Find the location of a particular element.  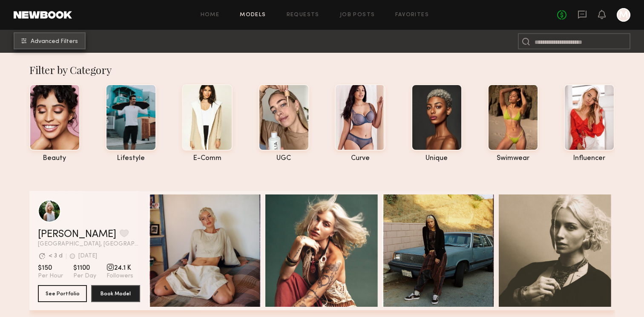

div: UGC is located at coordinates (283, 158).